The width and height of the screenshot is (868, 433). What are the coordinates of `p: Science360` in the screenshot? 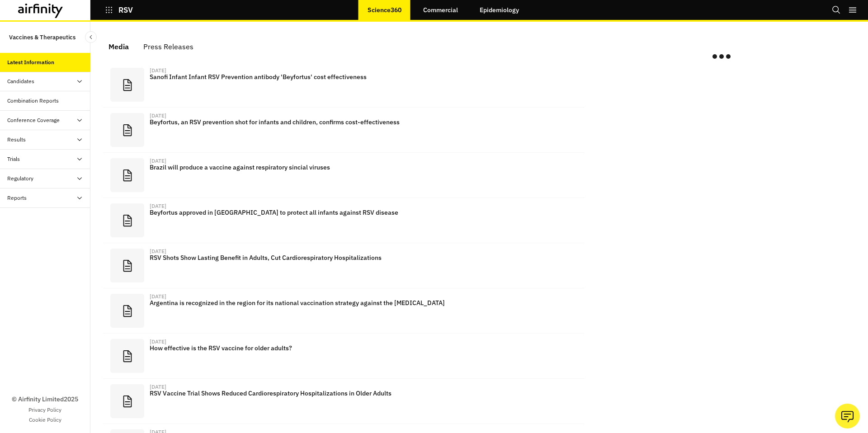 It's located at (384, 10).